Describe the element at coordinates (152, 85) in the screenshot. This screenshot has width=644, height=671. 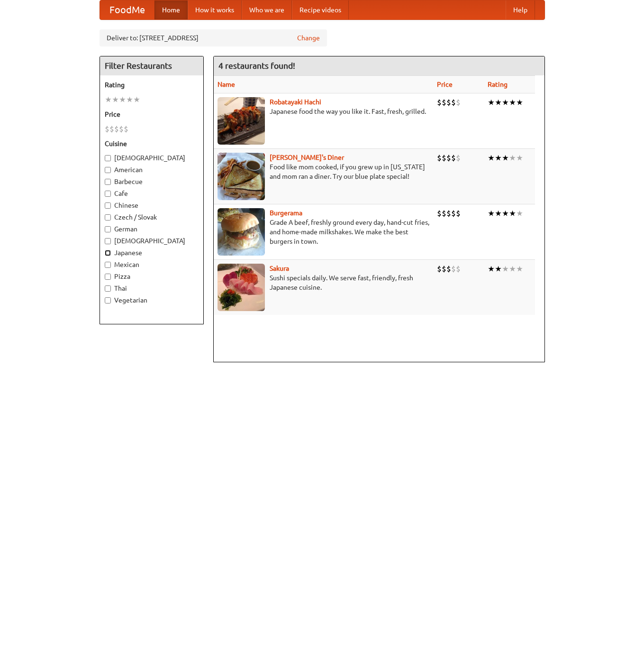
I see `h5: Rating` at that location.